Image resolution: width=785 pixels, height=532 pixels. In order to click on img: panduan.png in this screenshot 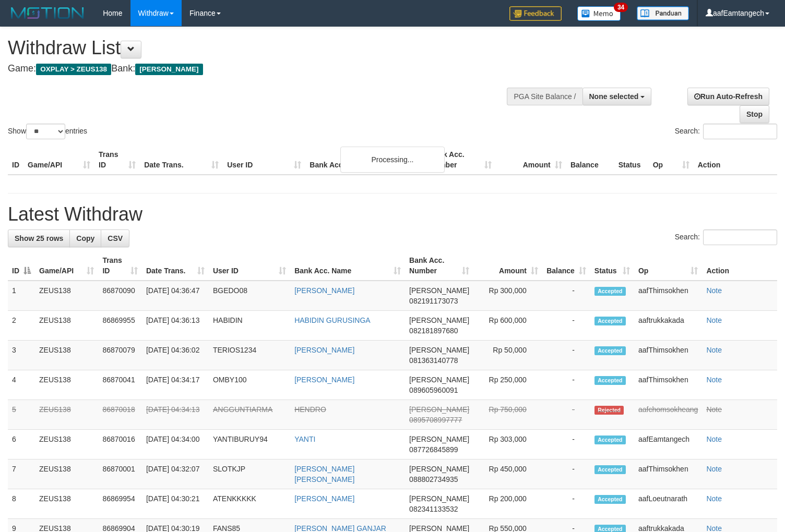, I will do `click(663, 13)`.